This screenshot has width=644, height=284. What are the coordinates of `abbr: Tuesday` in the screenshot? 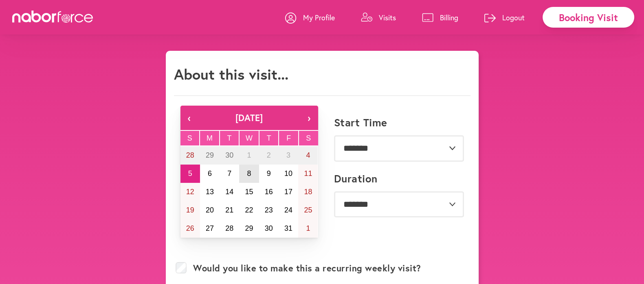 It's located at (229, 138).